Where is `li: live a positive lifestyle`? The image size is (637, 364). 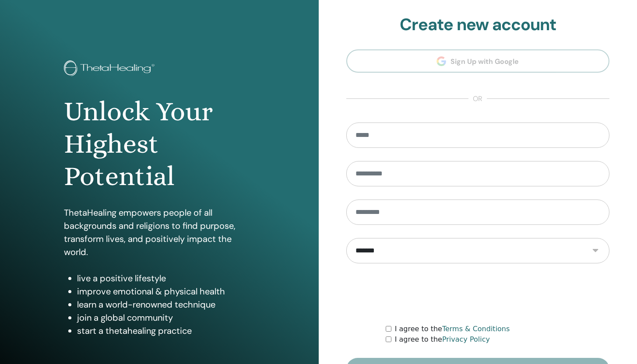 li: live a positive lifestyle is located at coordinates (165, 278).